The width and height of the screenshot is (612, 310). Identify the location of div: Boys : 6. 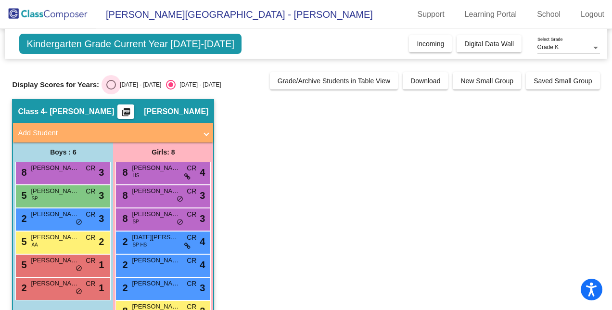
(63, 152).